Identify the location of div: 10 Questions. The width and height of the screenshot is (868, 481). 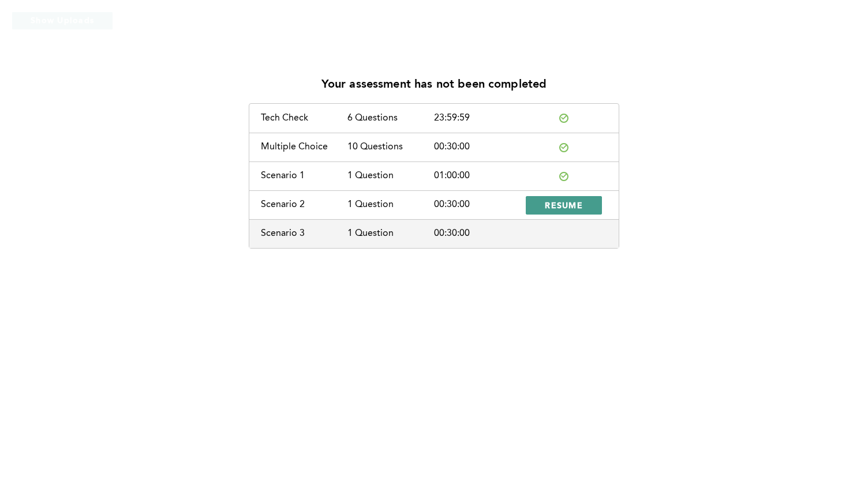
(390, 147).